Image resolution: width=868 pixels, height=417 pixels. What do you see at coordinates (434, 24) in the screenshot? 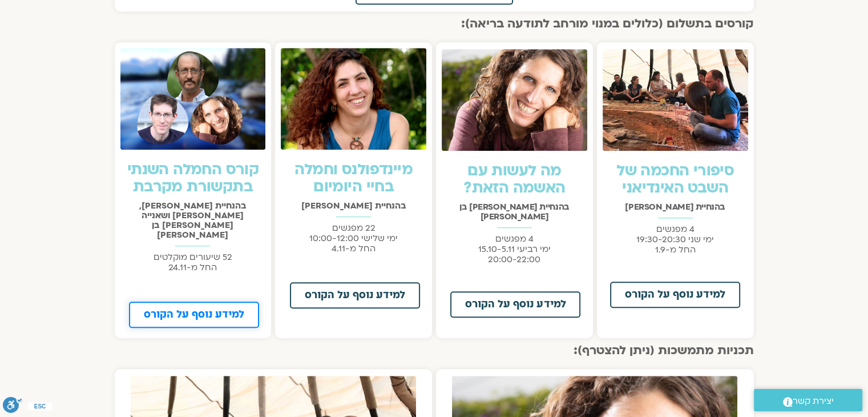
I see `h2: קורסים בתשלום (כלולים במנוי מורחב לתודעה בריאה):` at bounding box center [434, 24].